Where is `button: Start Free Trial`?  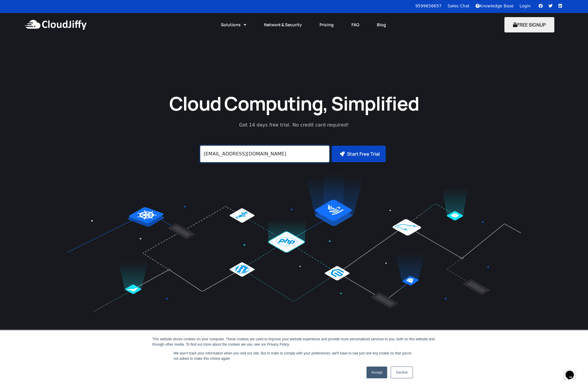
button: Start Free Trial is located at coordinates (358, 154).